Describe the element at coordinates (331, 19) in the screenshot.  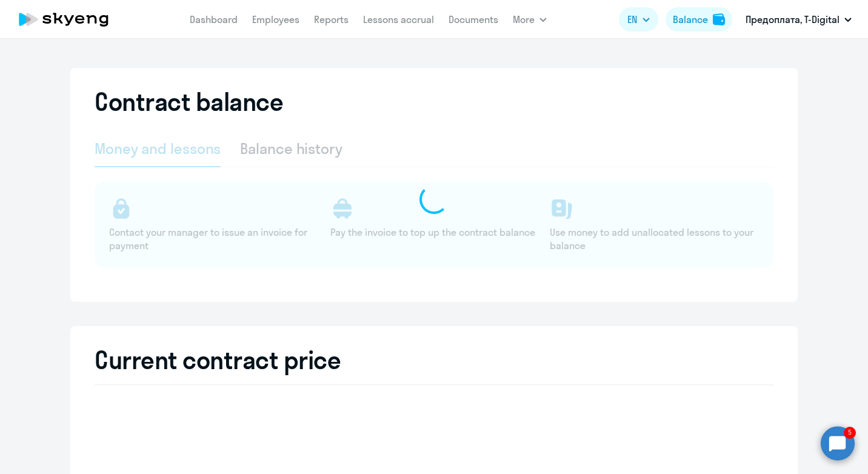
I see `a: Reports` at that location.